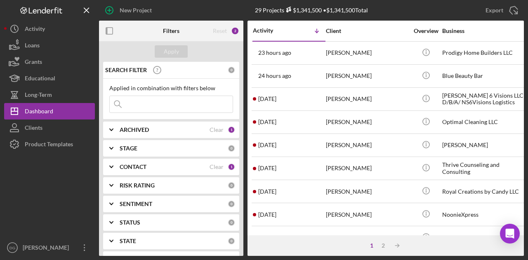 The image size is (528, 260). Describe the element at coordinates (50, 45) in the screenshot. I see `button: Loans` at that location.